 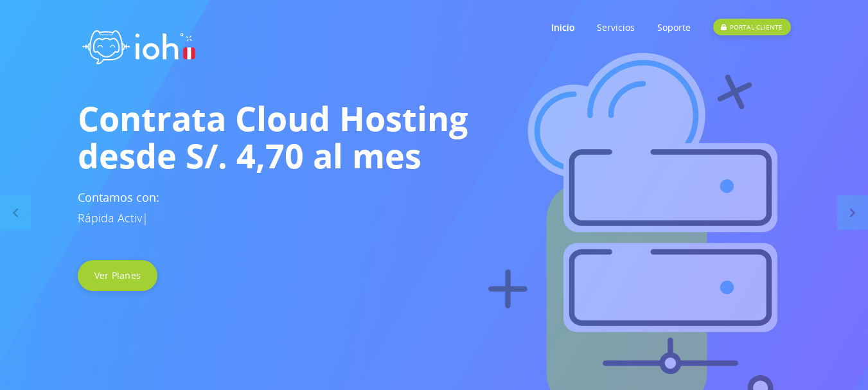 What do you see at coordinates (616, 27) in the screenshot?
I see `a: Servicios` at bounding box center [616, 27].